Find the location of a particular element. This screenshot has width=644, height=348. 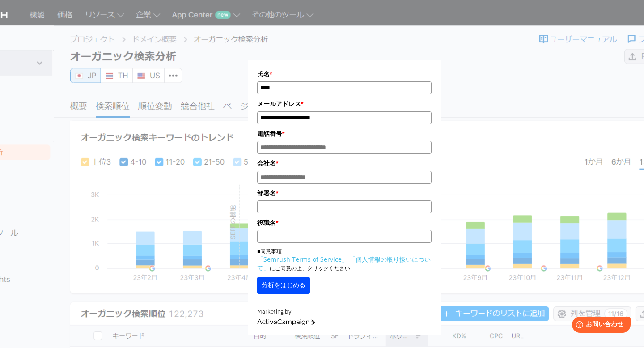

label: メールアドレス is located at coordinates (344, 104).